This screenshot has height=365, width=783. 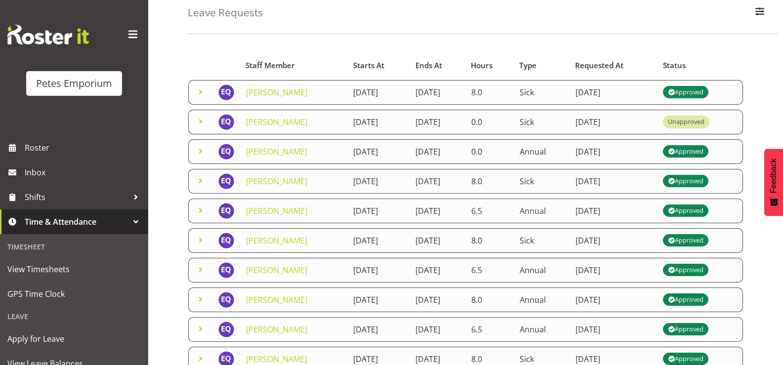 What do you see at coordinates (84, 148) in the screenshot?
I see `span: Roster` at bounding box center [84, 148].